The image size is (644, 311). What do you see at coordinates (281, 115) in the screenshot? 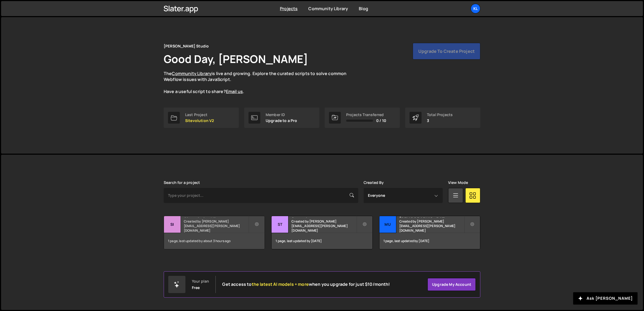
I see `div: Member ID` at bounding box center [281, 115].